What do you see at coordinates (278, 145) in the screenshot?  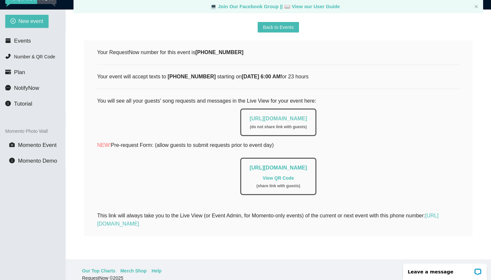 I see `p: Pre-request Form: (allow guests to submit requests prior to event day)` at bounding box center [278, 145].